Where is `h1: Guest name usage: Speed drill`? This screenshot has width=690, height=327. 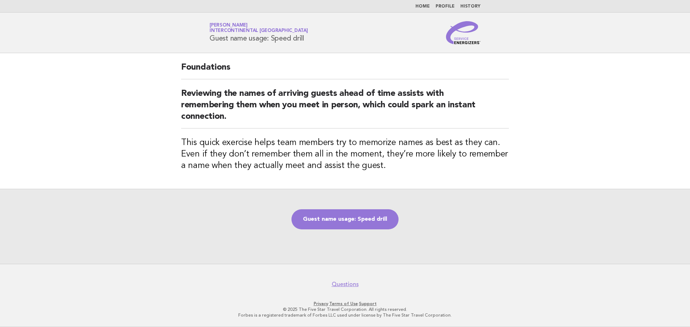 h1: Guest name usage: Speed drill is located at coordinates (259, 33).